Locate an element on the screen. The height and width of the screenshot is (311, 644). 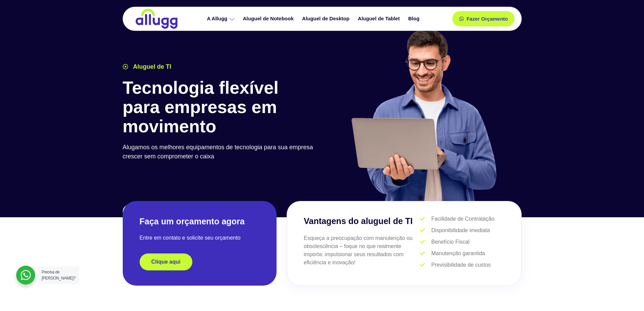
span: Fazer Orçamento is located at coordinates (488, 18).